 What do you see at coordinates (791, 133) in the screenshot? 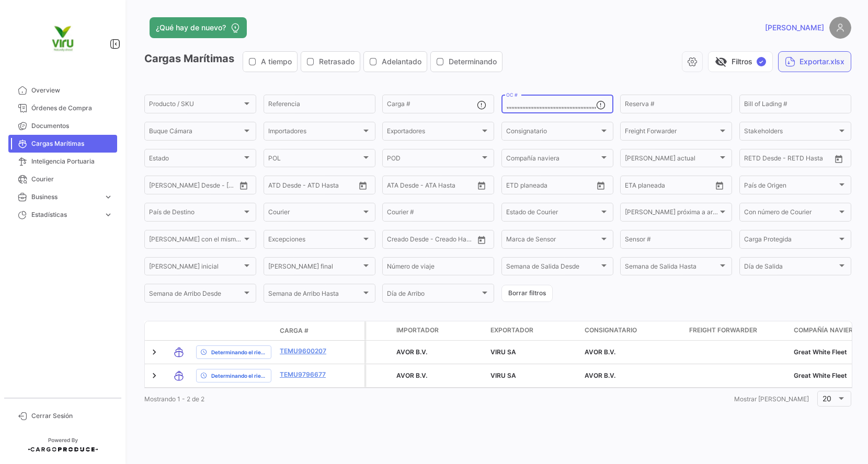
I see `span: Stakeholders` at bounding box center [791, 133].